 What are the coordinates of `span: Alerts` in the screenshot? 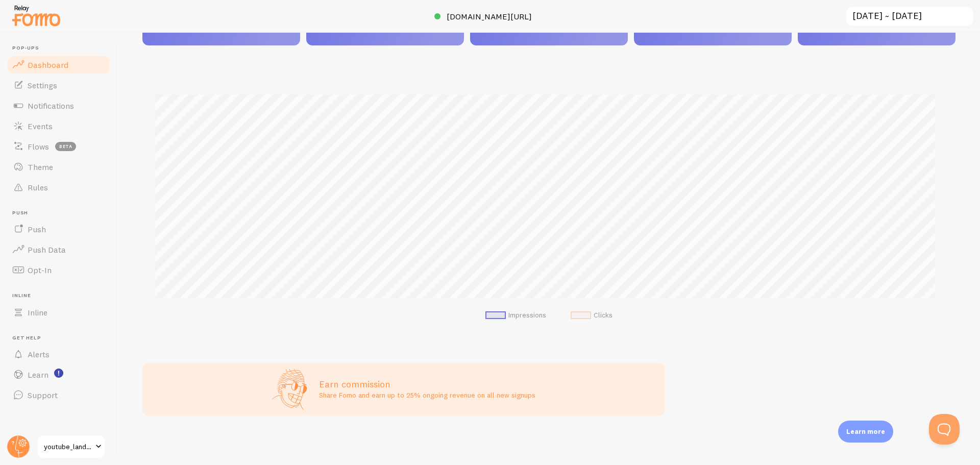 It's located at (38, 354).